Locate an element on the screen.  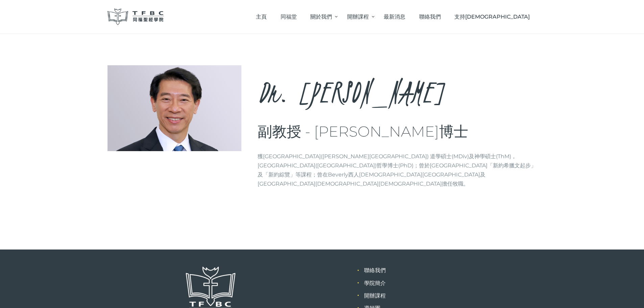
span: 聯絡我們 is located at coordinates (430, 16).